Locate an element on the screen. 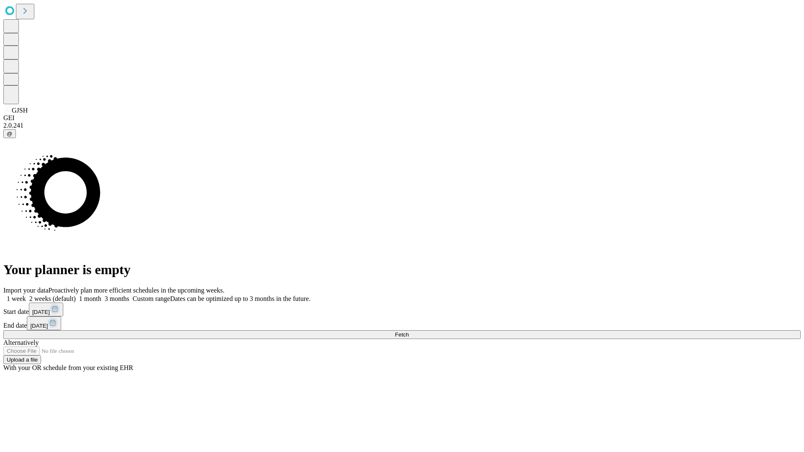 This screenshot has width=804, height=452. div: Start date is located at coordinates (402, 309).